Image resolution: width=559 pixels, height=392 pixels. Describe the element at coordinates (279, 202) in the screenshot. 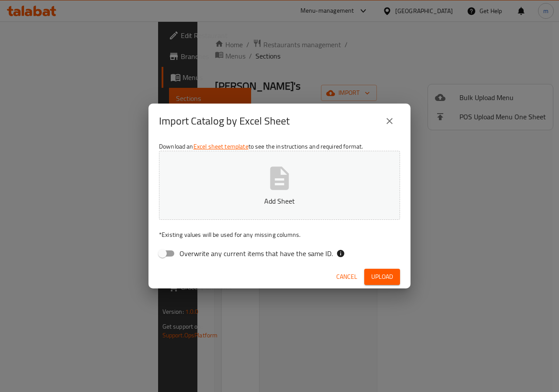

I see `div: Download an to see the instructions and required format.` at that location.